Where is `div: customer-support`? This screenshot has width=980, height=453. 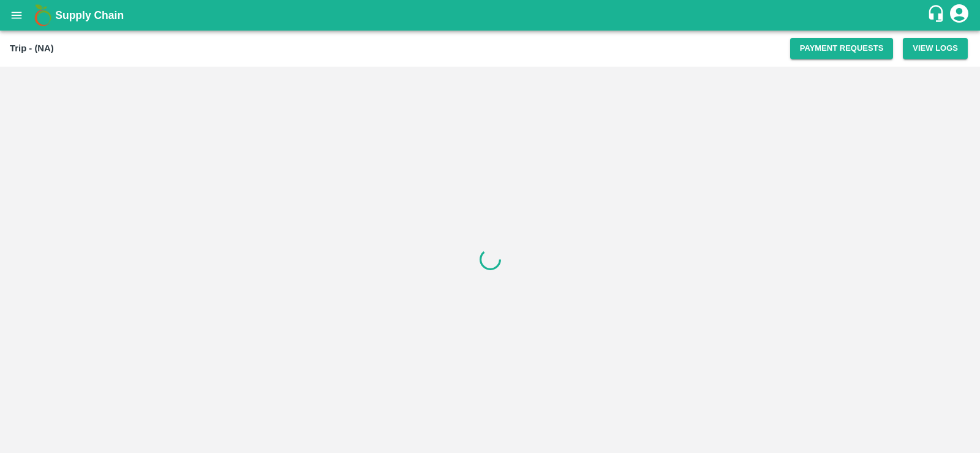 div: customer-support is located at coordinates (937, 16).